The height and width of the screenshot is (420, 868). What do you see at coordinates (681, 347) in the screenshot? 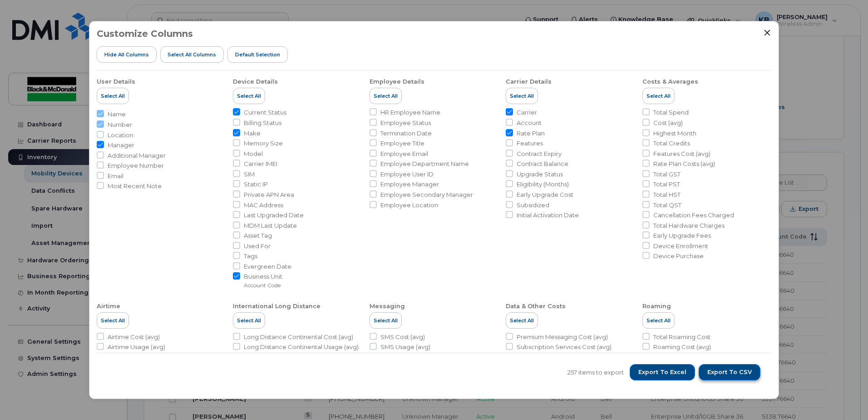
I see `span: Roaming Cost (avg)` at bounding box center [681, 347].